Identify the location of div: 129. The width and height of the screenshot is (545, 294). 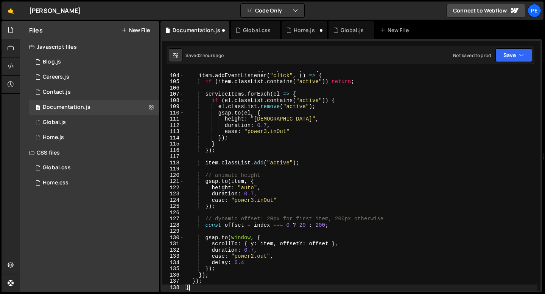
(173, 231).